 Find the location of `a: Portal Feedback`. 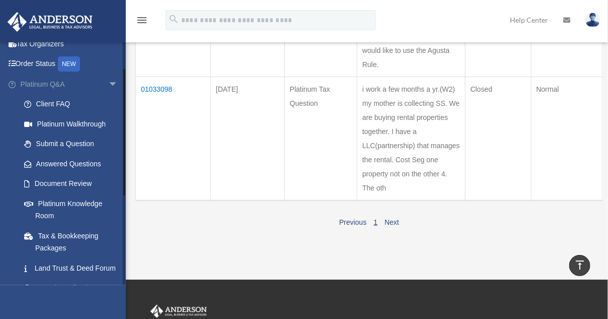

a: Portal Feedback is located at coordinates (74, 288).